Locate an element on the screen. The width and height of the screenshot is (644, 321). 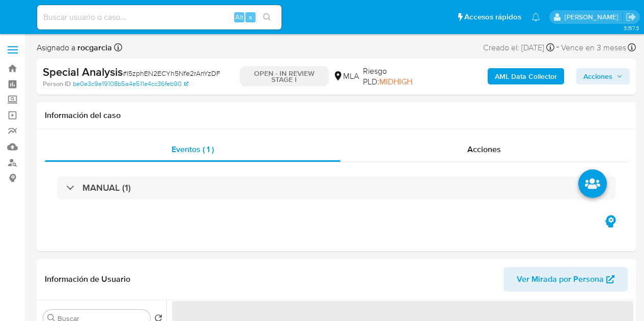
a: Notificaciones is located at coordinates (535, 17).